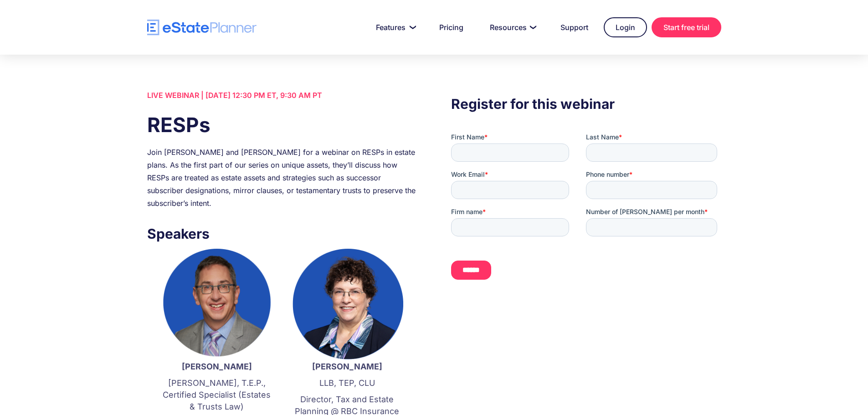 This screenshot has height=415, width=868. I want to click on span: Phone number, so click(156, 41).